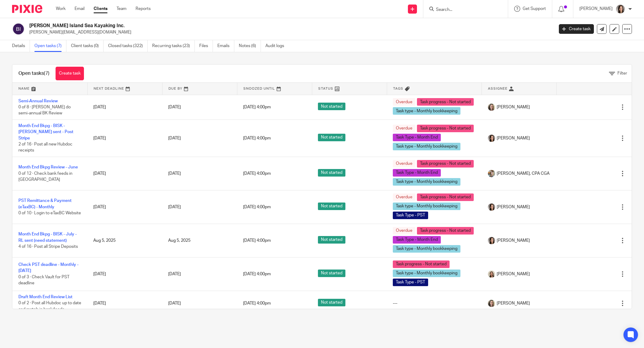  What do you see at coordinates (50, 213) in the screenshot?
I see `span: 0 of 10 · Login to eTaxBC Website` at bounding box center [50, 213].